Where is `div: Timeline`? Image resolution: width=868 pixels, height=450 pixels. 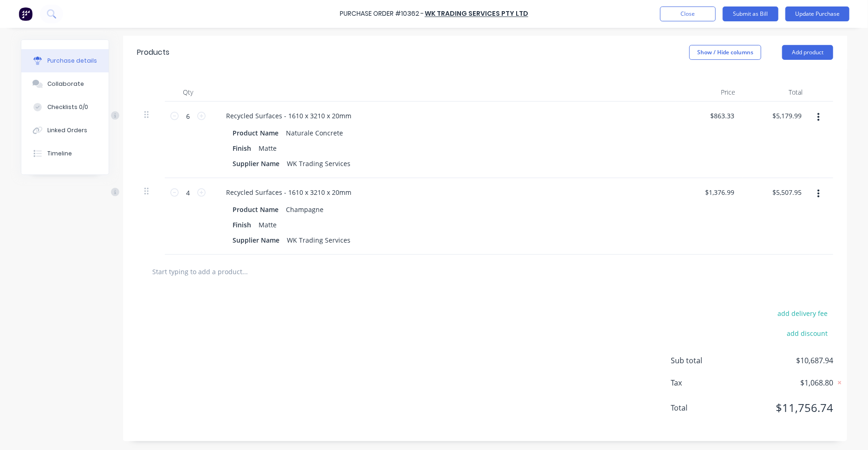
div: Timeline is located at coordinates (60, 154).